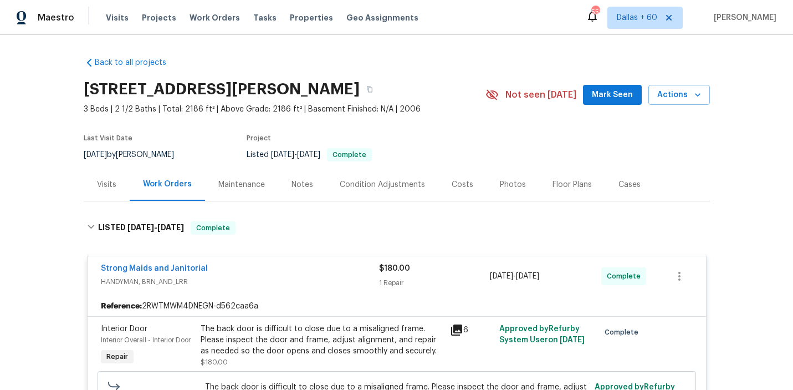 The image size is (793, 390). Describe the element at coordinates (167, 184) in the screenshot. I see `div: Work Orders` at that location.